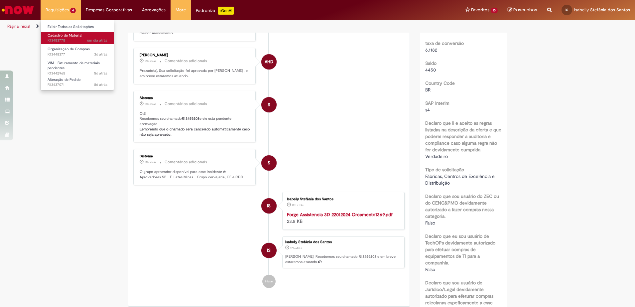  Describe the element at coordinates (195, 124) in the screenshot. I see `p: Olá! Recebemos seu chamado e ele esta pendente aprovação.` at that location.